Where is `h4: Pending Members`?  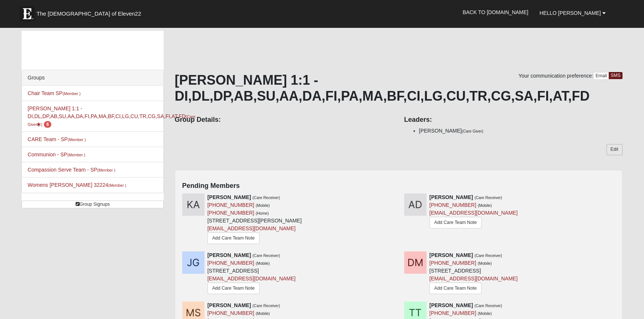
h4: Pending Members is located at coordinates (398, 186).